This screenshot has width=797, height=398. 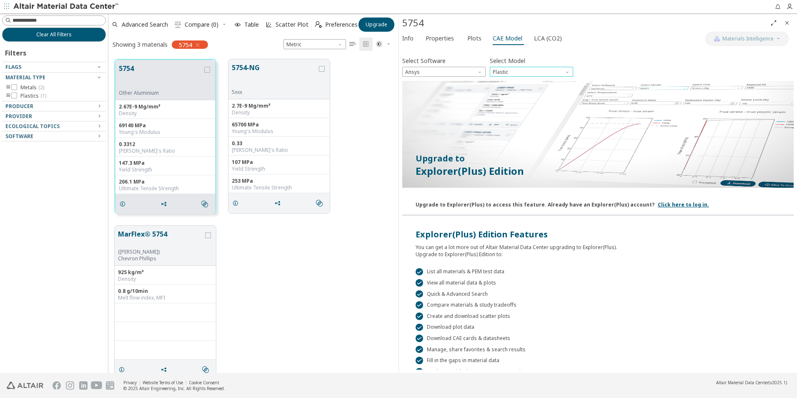 What do you see at coordinates (54, 35) in the screenshot?
I see `button: Clear All Filters` at bounding box center [54, 35].